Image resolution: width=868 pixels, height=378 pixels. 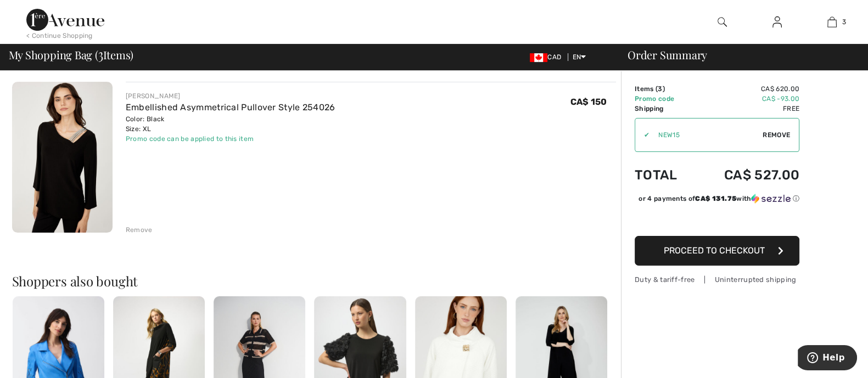 I want to click on img: Embellished Asymmetrical Pullover Style 254026, so click(x=62, y=157).